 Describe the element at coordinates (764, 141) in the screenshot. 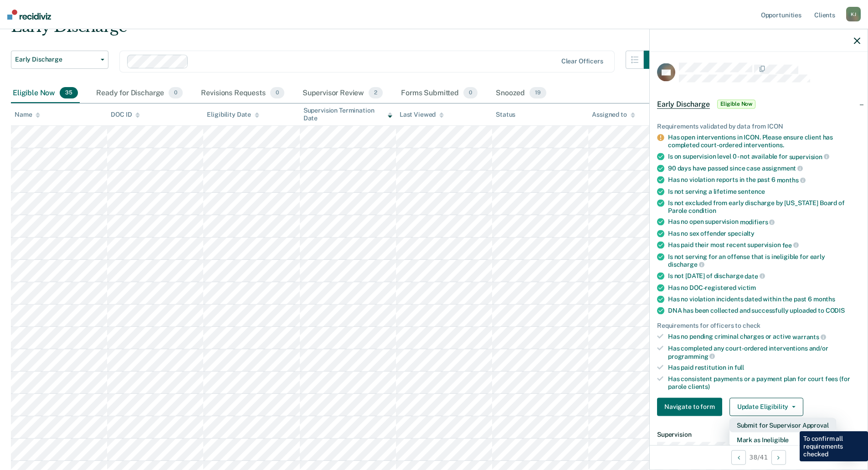

I see `div: Has open interventions in ICON. Please ensure client has completed court-ordered interventions.` at that location.